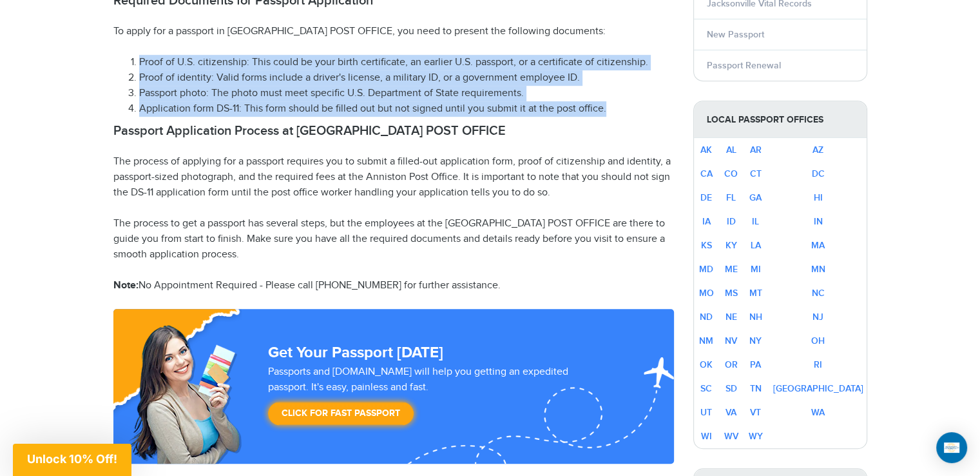  What do you see at coordinates (731, 317) in the screenshot?
I see `a: NE` at bounding box center [731, 317].